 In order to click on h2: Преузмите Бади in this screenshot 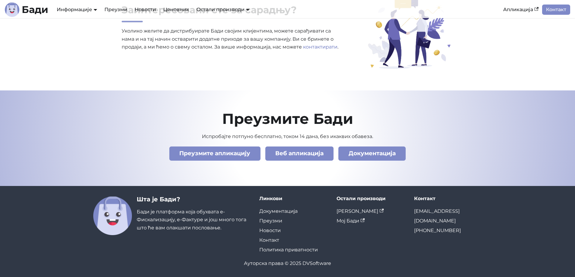, I will do `click(288, 119)`.